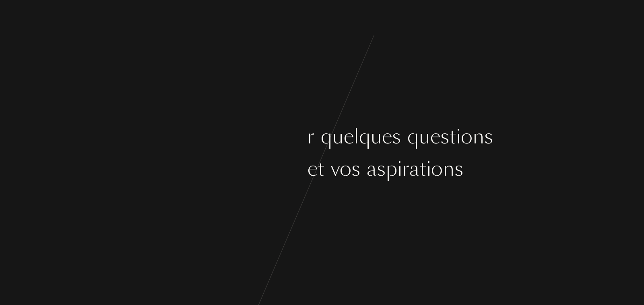 The height and width of the screenshot is (305, 644). I want to click on div: û, so click(280, 169).